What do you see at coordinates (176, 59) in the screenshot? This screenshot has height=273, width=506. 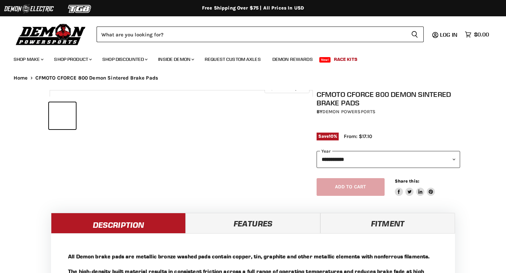 I see `a: Inside Demon` at bounding box center [176, 59].